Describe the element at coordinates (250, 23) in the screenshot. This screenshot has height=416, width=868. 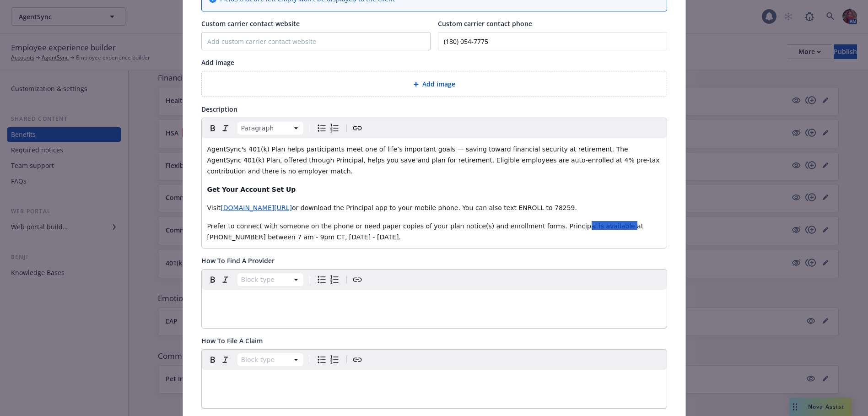
I see `span: Custom carrier contact website` at that location.